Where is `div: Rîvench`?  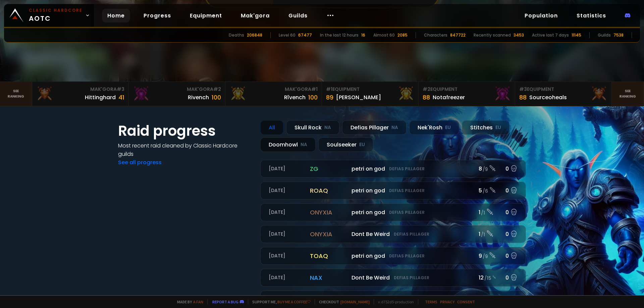
div: Rîvench is located at coordinates (295, 97).